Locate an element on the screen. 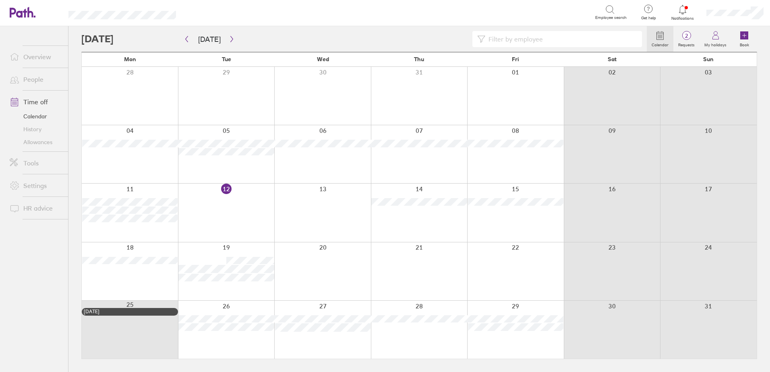  a: Time off is located at coordinates (35, 102).